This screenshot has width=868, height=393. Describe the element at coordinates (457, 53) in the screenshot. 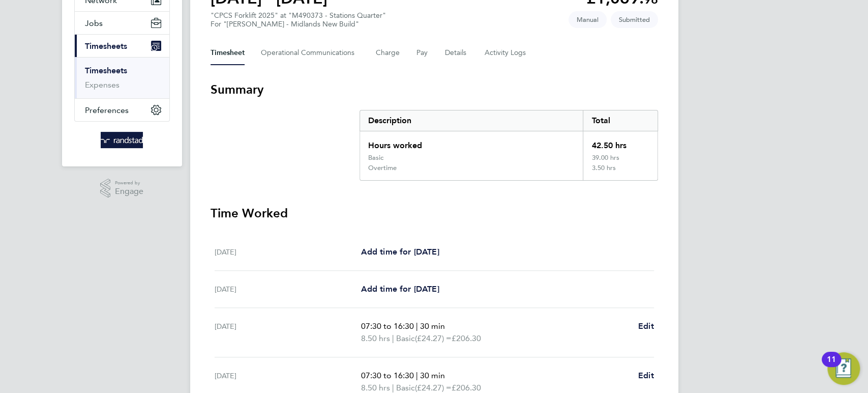

I see `button: Details` at that location.